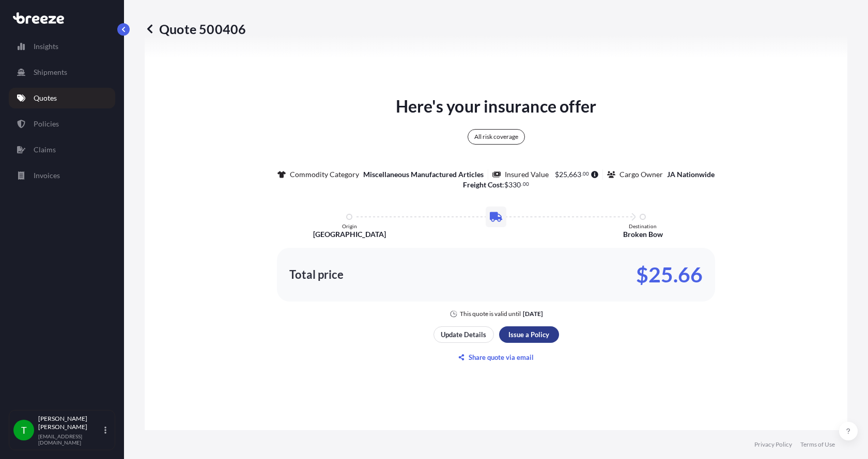 Image resolution: width=868 pixels, height=459 pixels. Describe the element at coordinates (46, 46) in the screenshot. I see `p: Insights` at that location.